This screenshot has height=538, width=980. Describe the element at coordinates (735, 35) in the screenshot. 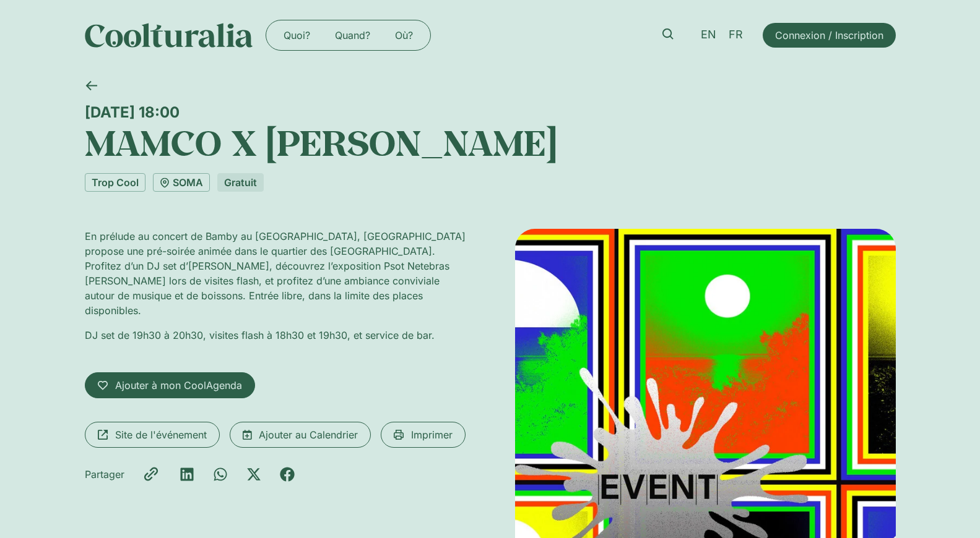

I see `span: FR` at that location.